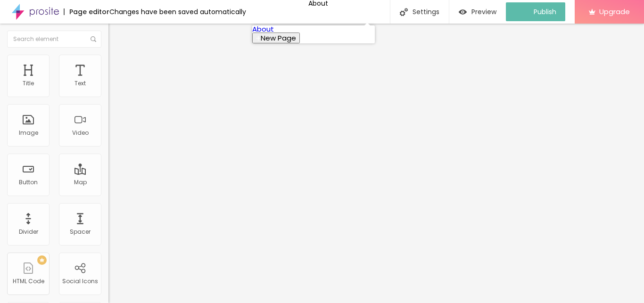 This screenshot has width=644, height=303. Describe the element at coordinates (28, 281) in the screenshot. I see `div: HTML Code` at that location.